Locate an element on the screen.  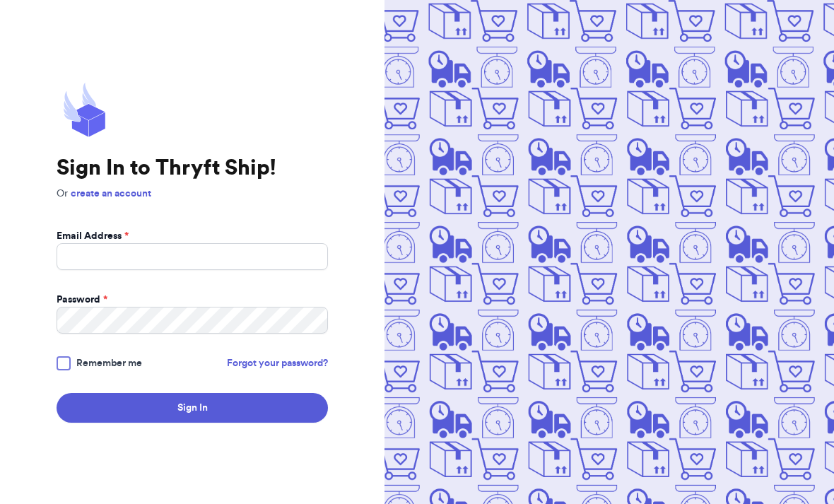
a: create an account is located at coordinates (111, 194).